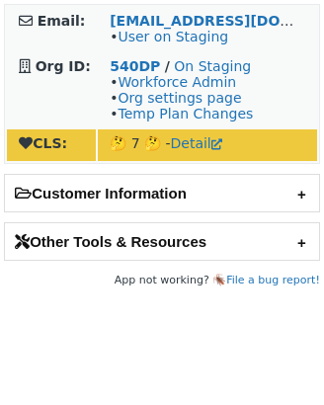 Image resolution: width=324 pixels, height=405 pixels. Describe the element at coordinates (212, 66) in the screenshot. I see `a: On Staging` at that location.